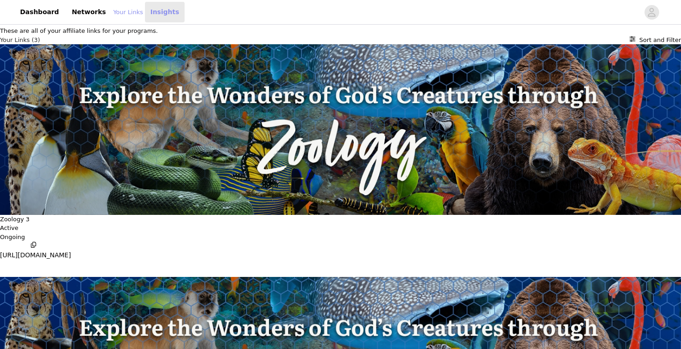  I want to click on a: Insights, so click(165, 12).